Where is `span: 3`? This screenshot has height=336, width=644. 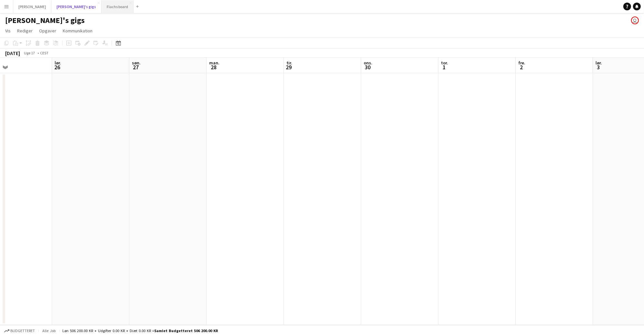 span: 3 is located at coordinates (598, 67).